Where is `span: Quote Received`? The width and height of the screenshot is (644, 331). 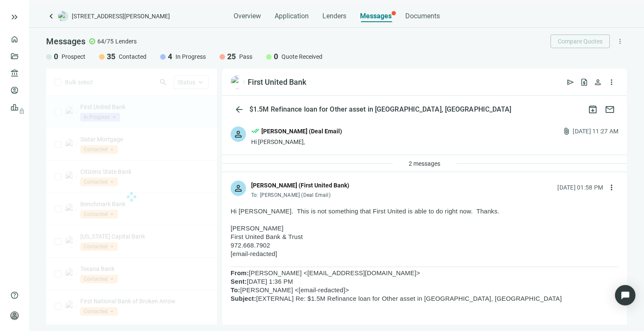 span: Quote Received is located at coordinates (302, 56).